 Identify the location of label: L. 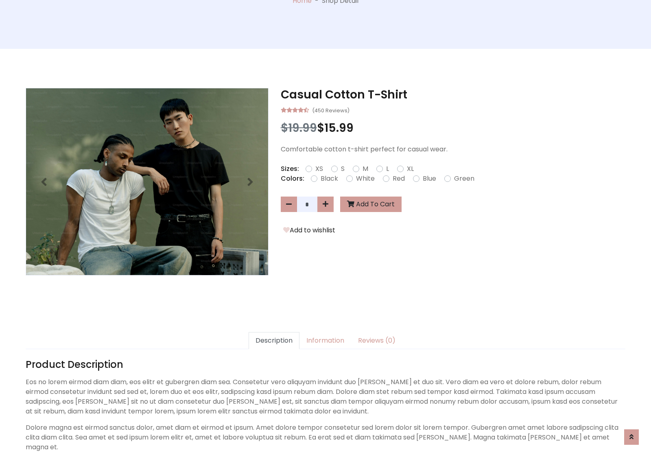
(387, 169).